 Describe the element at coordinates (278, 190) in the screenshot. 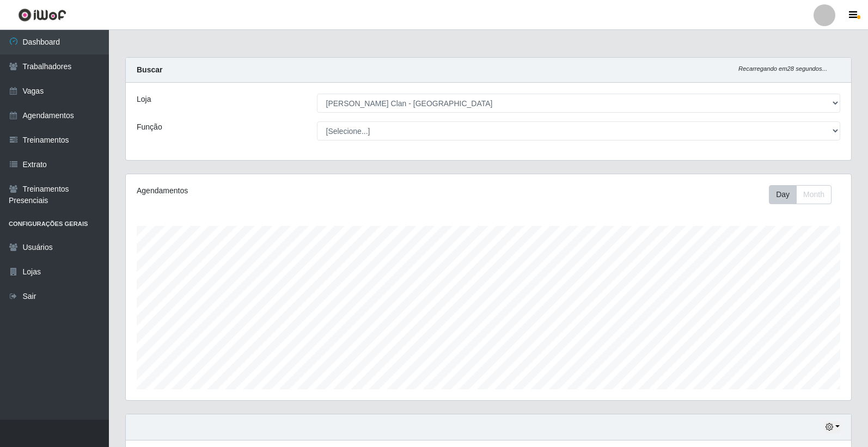

I see `div: Agendamentos` at that location.